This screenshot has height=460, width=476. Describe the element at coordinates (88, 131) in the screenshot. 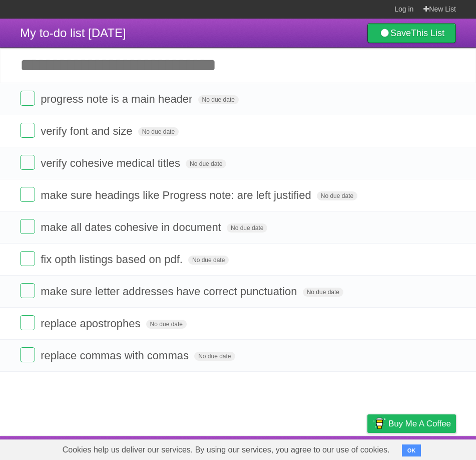

I see `span: verify font and size` at that location.